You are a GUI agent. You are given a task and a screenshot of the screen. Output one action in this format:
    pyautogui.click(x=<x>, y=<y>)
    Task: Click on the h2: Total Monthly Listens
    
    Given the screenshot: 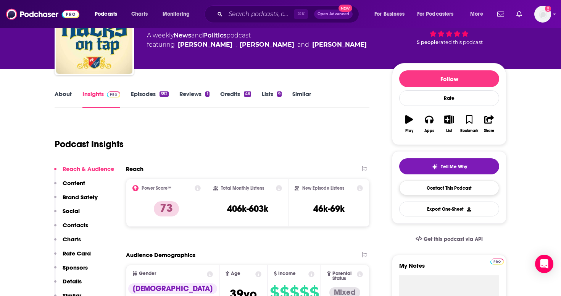 What is the action you would take?
    pyautogui.click(x=242, y=188)
    